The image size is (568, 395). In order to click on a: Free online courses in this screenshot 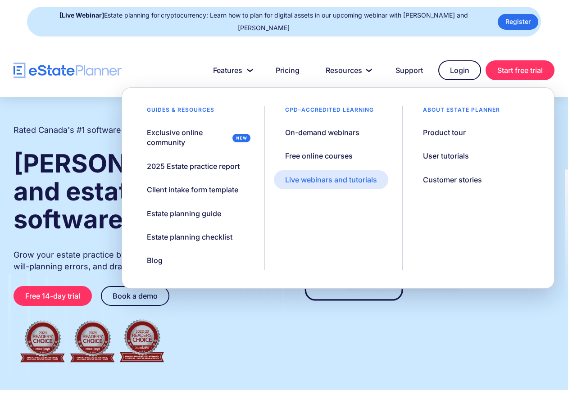, I will do `click(319, 156)`.